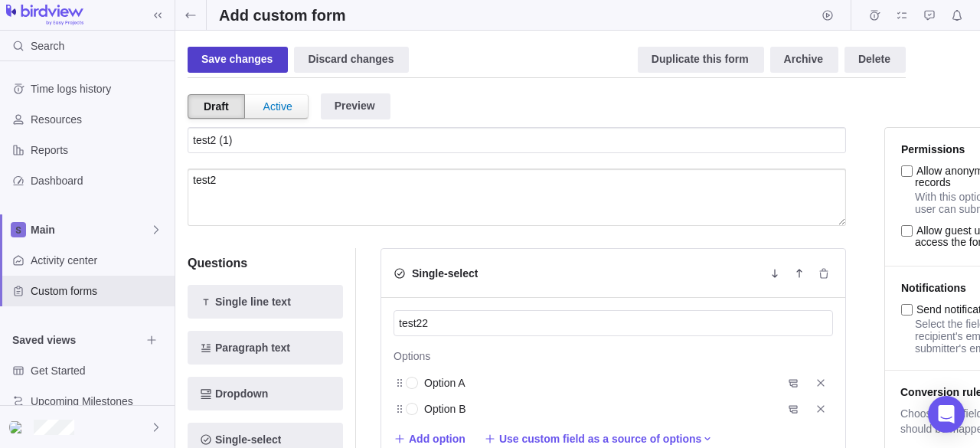 The width and height of the screenshot is (980, 448). What do you see at coordinates (799, 274) in the screenshot?
I see `span: Move up` at bounding box center [799, 274].